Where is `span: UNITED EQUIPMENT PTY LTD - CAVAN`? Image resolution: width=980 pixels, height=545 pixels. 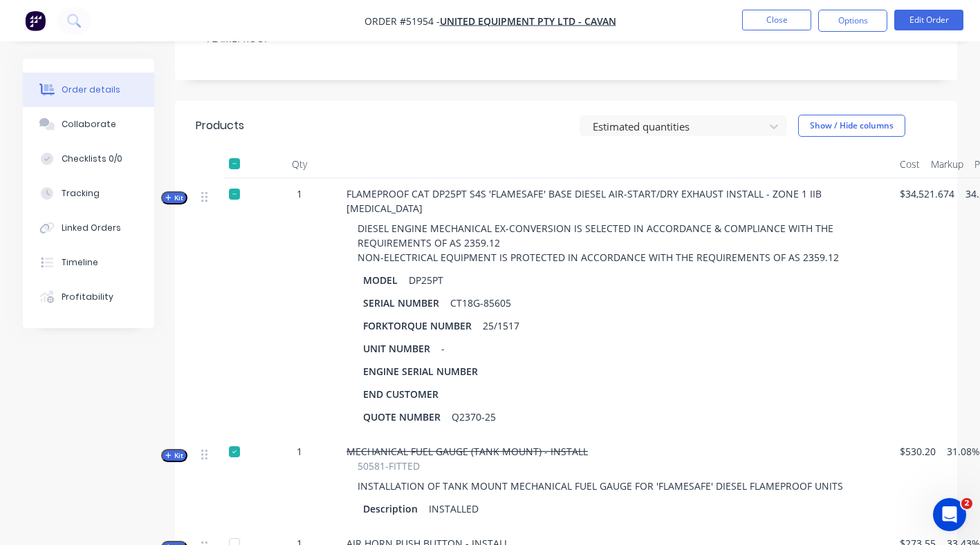
span: UNITED EQUIPMENT PTY LTD - CAVAN is located at coordinates (527, 21).